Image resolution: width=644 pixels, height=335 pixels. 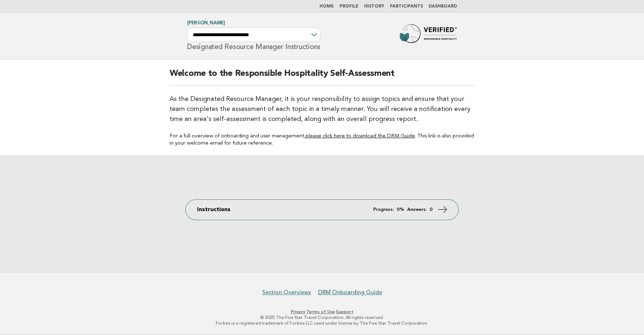 I want to click on a: Home, so click(x=327, y=6).